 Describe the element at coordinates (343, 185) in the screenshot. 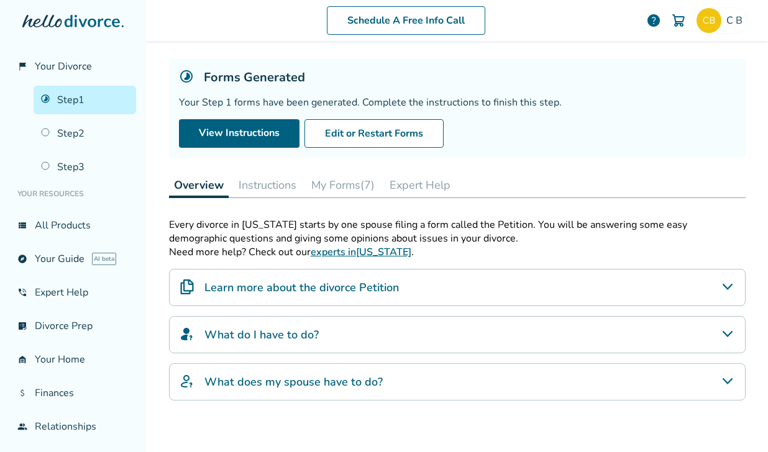

I see `button: My Forms(7)` at that location.